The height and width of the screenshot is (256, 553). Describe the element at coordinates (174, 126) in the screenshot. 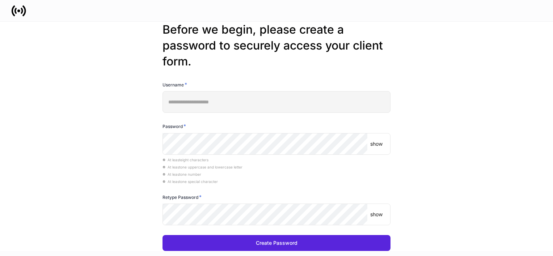

I see `h6: Password` at that location.